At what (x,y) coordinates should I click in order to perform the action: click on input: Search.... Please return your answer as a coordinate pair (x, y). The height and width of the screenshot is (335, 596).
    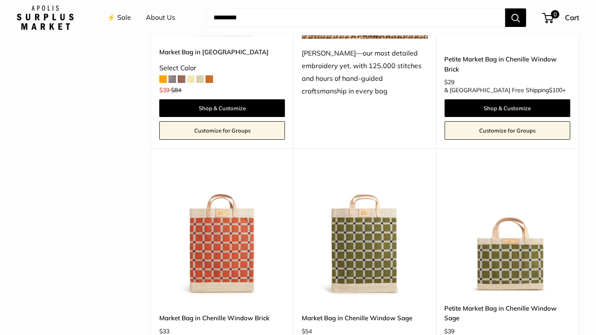
    Looking at the image, I should click on (356, 18).